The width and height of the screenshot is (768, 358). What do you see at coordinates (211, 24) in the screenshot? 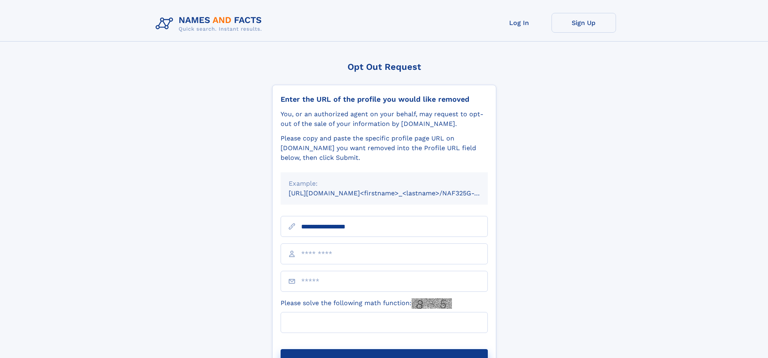
I see `img: Logo Names and Facts` at bounding box center [211, 24].